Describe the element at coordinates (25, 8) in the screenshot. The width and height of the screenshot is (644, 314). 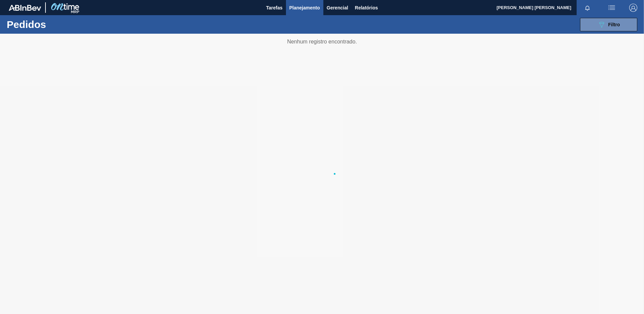
I see `img: TNhmsLtSVTkK8tSr43FrP2fwEKptu5GPRR3wAAAABJRU5ErkJggg==` at that location.